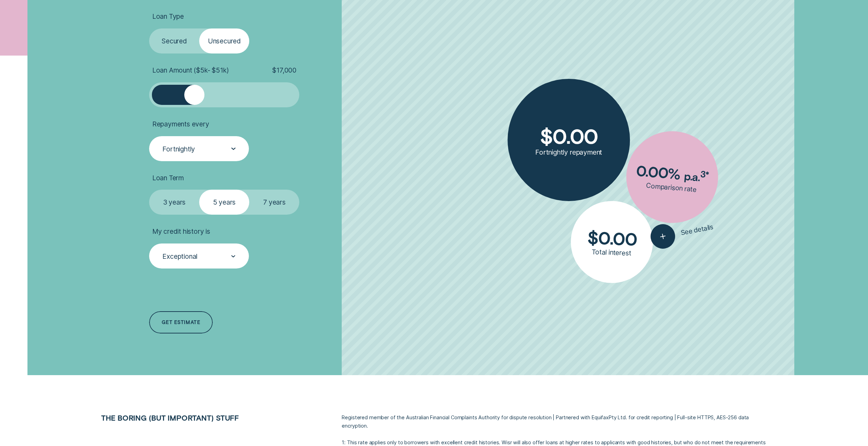 The height and width of the screenshot is (446, 868). Describe the element at coordinates (193, 418) in the screenshot. I see `h2: The boring (but important) stuff` at that location.